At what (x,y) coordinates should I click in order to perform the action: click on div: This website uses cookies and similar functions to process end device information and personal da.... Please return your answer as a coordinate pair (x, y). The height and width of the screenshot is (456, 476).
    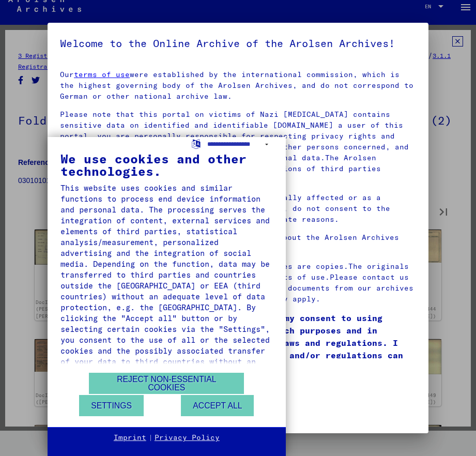
    Looking at the image, I should click on (167, 280).